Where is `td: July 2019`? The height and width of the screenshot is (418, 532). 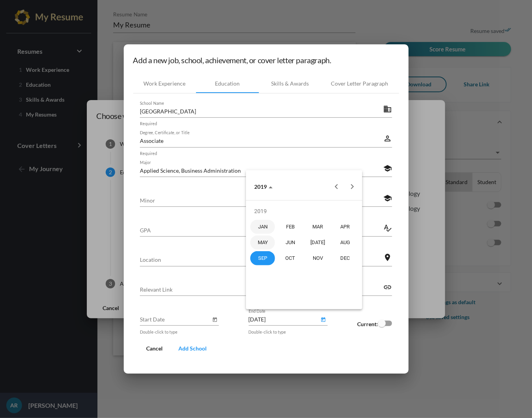 td: July 2019 is located at coordinates (318, 243).